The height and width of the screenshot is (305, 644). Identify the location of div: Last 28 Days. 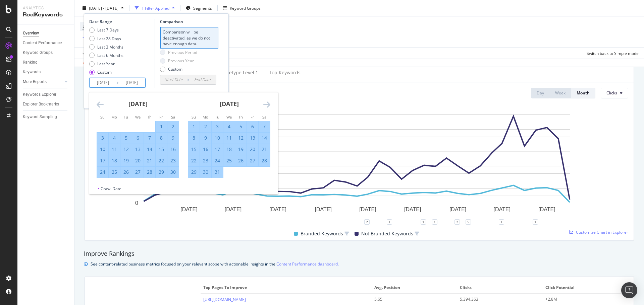
(109, 38).